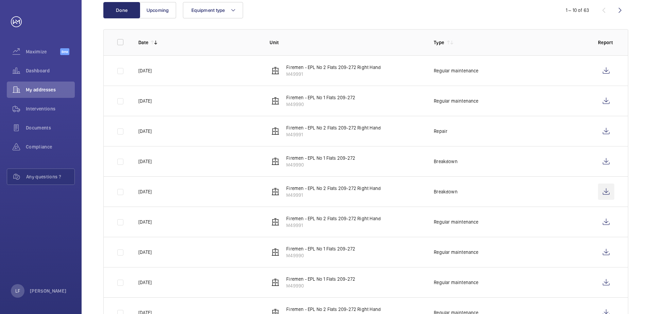 The height and width of the screenshot is (314, 650). What do you see at coordinates (606, 42) in the screenshot?
I see `p: Report` at bounding box center [606, 42].